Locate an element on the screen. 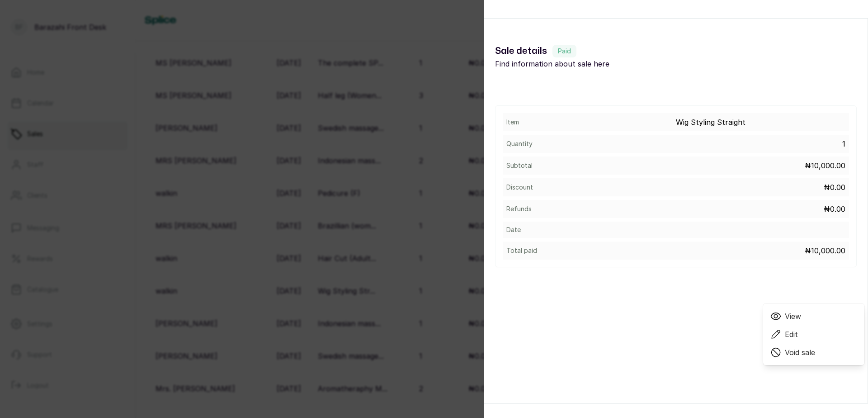 This screenshot has height=418, width=868. span: View is located at coordinates (793, 316).